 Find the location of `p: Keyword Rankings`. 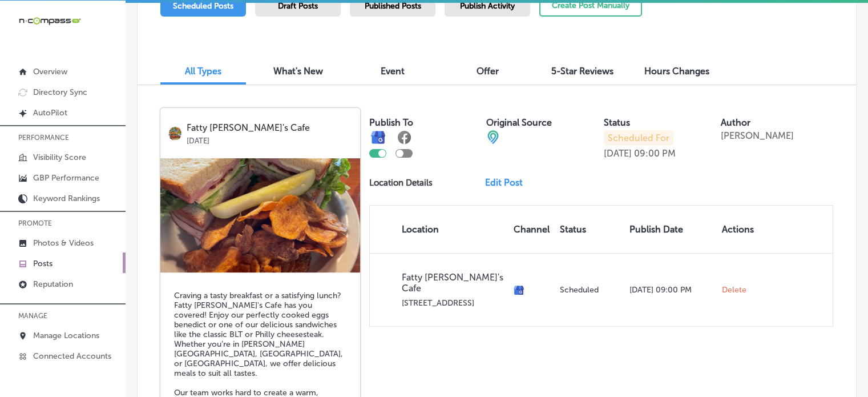

p: Keyword Rankings is located at coordinates (66, 198).